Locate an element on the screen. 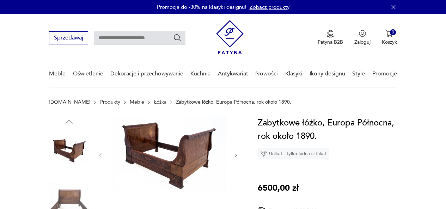 This screenshot has width=446, height=209. img: Ikona medalu is located at coordinates (331, 34).